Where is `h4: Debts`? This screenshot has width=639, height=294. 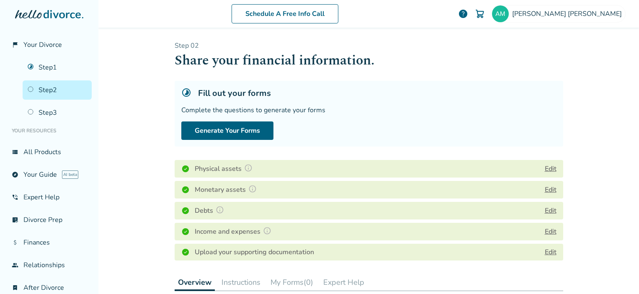 h4: Debts is located at coordinates (211, 211).